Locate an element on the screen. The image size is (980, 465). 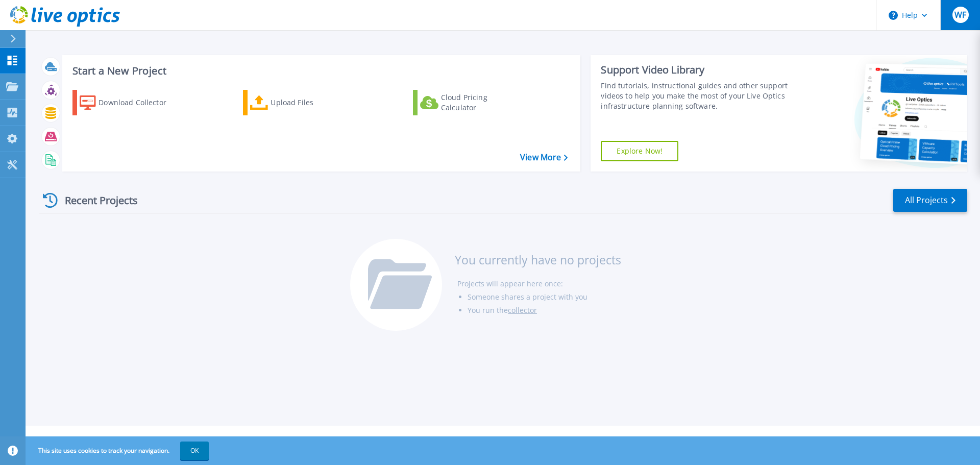
button: OK is located at coordinates (195, 451).